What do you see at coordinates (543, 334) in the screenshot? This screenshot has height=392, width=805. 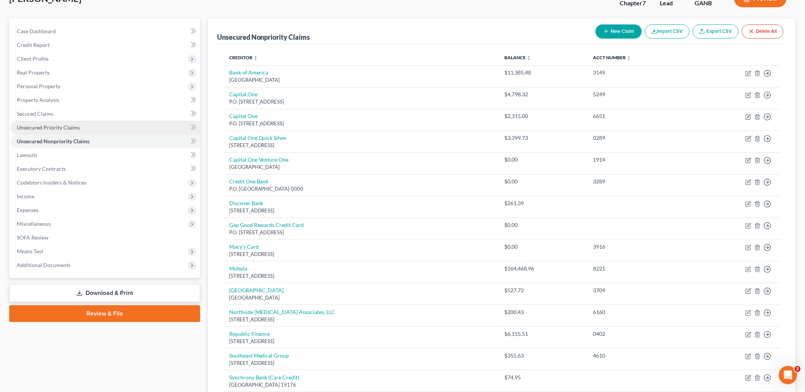 I see `div: $6,155.51` at bounding box center [543, 334].